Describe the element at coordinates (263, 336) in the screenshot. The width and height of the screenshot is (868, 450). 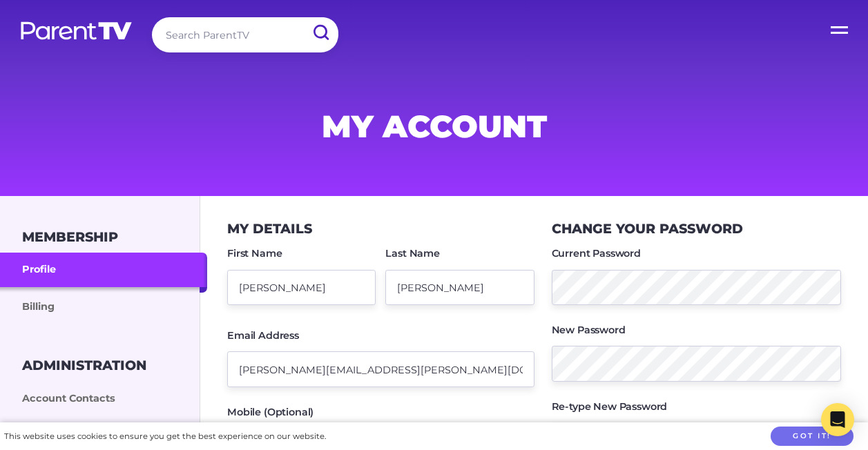
I see `label: Email Address` at that location.